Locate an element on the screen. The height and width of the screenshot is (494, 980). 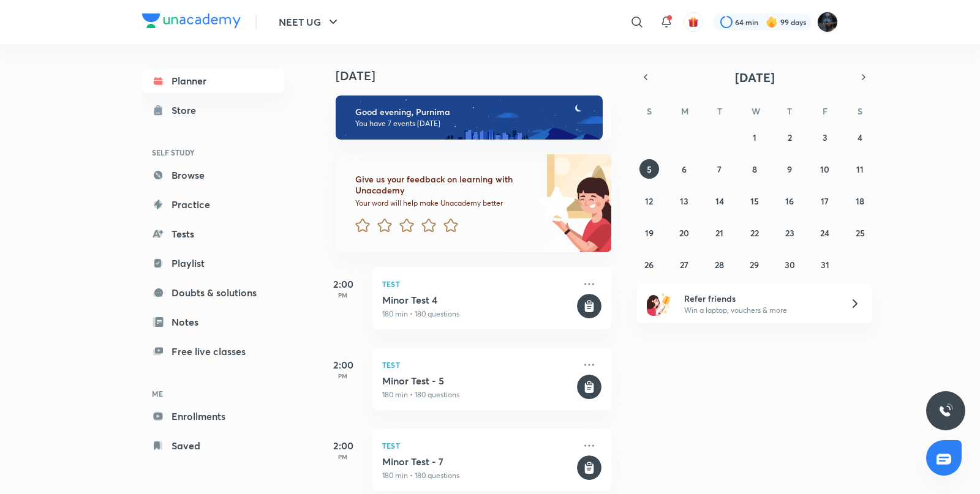
a: Company Logo is located at coordinates (191, 22).